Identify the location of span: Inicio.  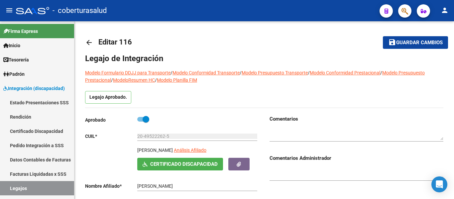
(12, 46).